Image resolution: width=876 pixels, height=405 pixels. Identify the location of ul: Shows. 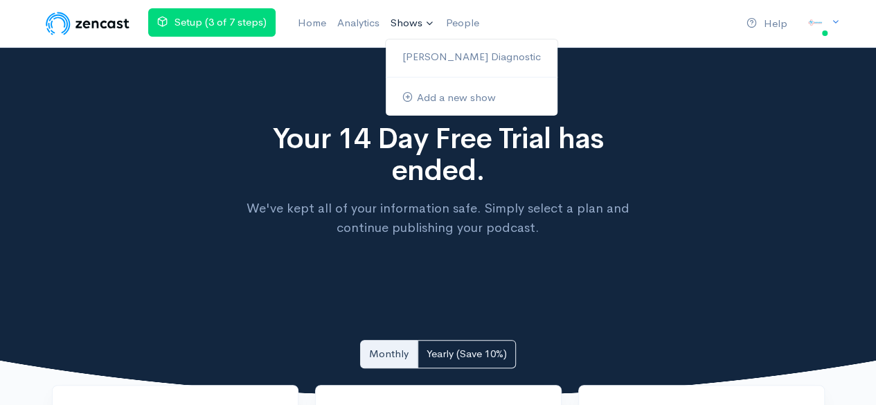
(472, 78).